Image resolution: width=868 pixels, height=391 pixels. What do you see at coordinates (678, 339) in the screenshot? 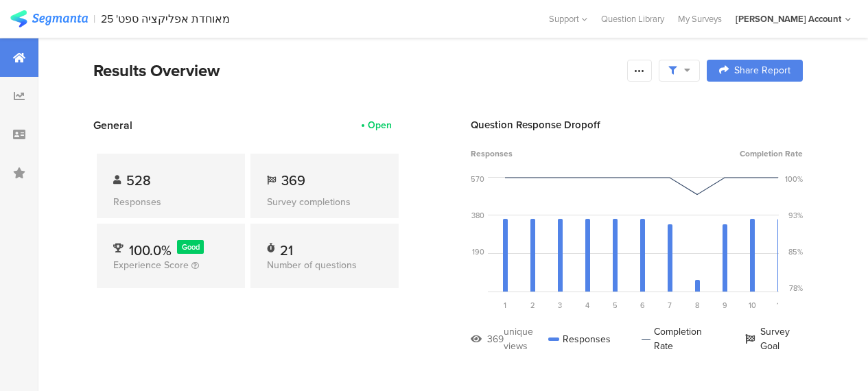
I see `div: Completion Rate` at bounding box center [678, 339].